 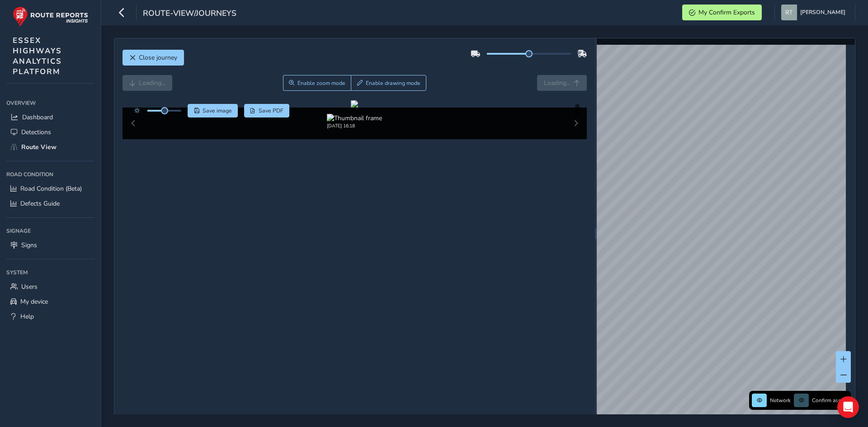 What do you see at coordinates (29, 245) in the screenshot?
I see `span: Signs` at bounding box center [29, 245].